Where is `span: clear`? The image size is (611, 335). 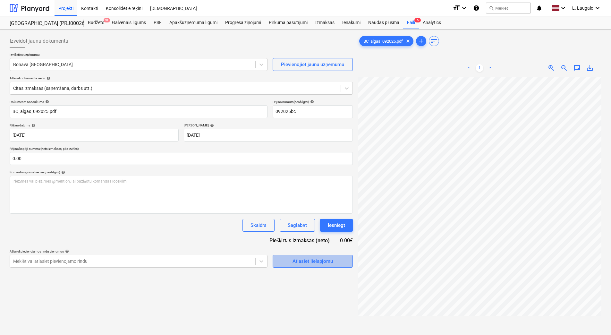
span: clear is located at coordinates (408, 41).